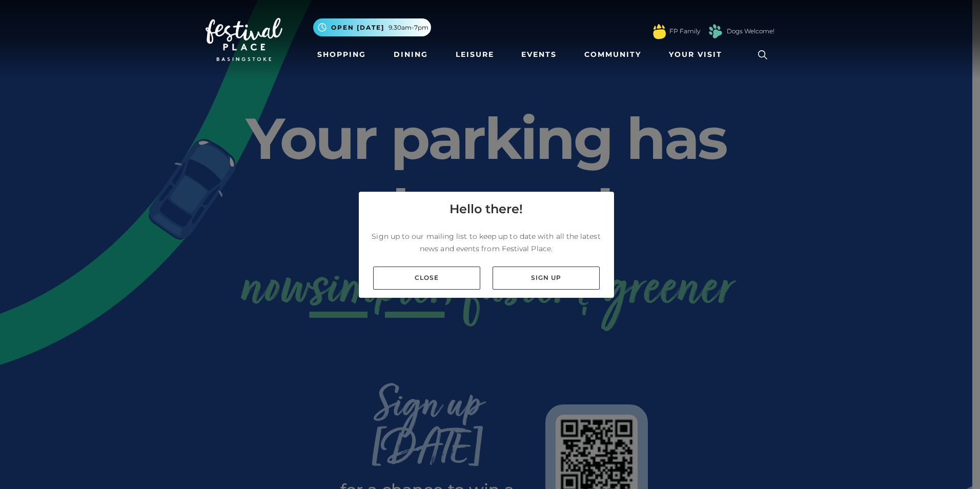 The width and height of the screenshot is (980, 489). What do you see at coordinates (409, 28) in the screenshot?
I see `span: 9.30am-7pm` at bounding box center [409, 28].